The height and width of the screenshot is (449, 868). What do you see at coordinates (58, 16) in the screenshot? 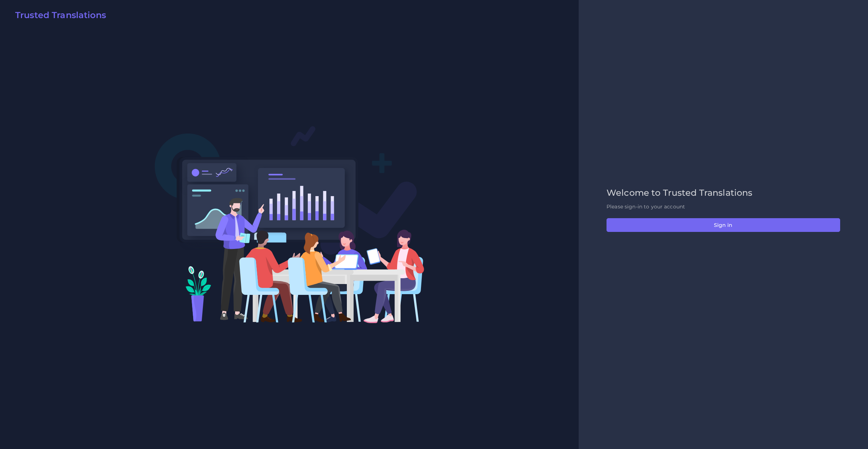
I see `a: Trusted Translations` at bounding box center [58, 16].